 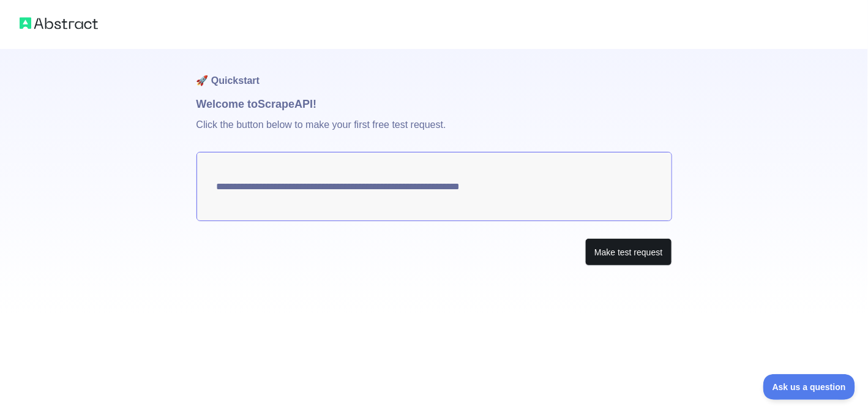 I want to click on button: Make test request, so click(x=629, y=252).